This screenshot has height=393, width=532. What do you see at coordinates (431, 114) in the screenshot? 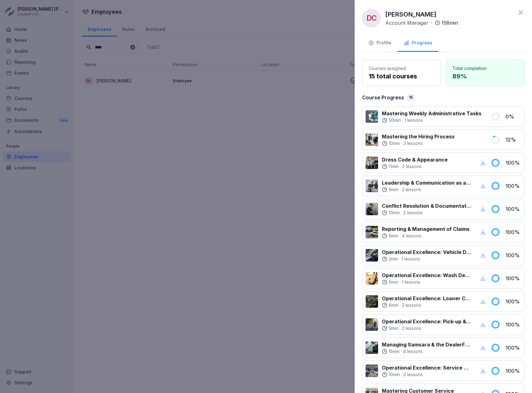
I see `p: Mastering Weekly Administrative Tasks` at bounding box center [431, 114].